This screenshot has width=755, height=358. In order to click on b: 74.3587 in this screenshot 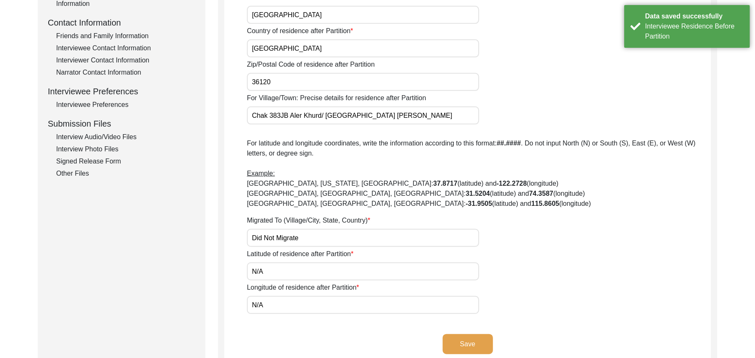, I will do `click(541, 193)`.